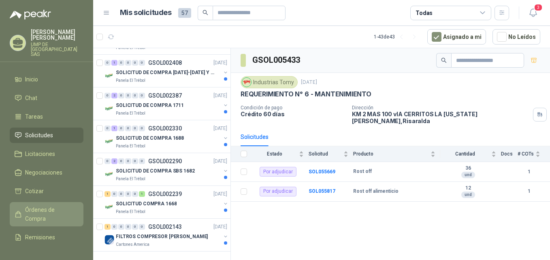 This screenshot has height=260, width=550. Describe the element at coordinates (146, 204) in the screenshot. I see `p: SOLICITUD COMPRA 1668` at that location.